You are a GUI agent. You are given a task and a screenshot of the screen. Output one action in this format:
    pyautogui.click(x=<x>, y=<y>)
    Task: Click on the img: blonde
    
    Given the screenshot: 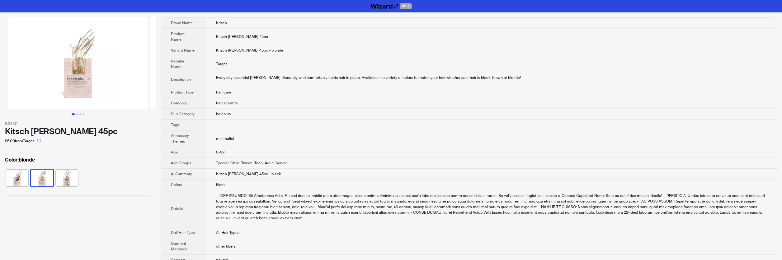 What is the action you would take?
    pyautogui.click(x=42, y=178)
    